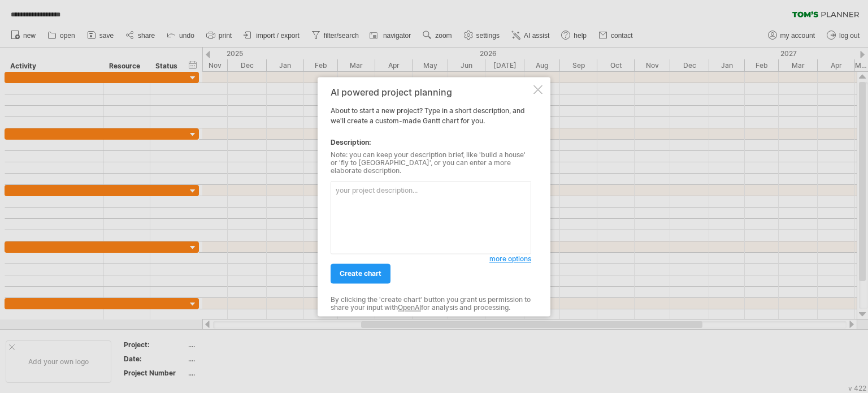  I want to click on div: Description:, so click(430, 142).